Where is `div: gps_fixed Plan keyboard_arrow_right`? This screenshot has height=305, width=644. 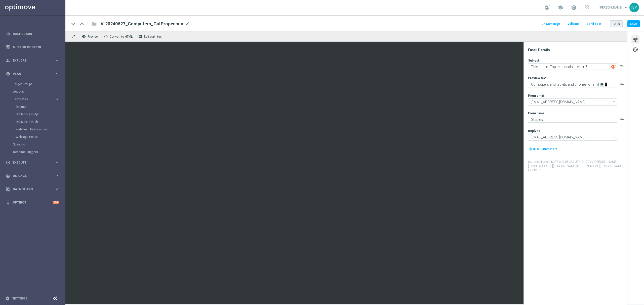 div: gps_fixed Plan keyboard_arrow_right is located at coordinates (32, 74).